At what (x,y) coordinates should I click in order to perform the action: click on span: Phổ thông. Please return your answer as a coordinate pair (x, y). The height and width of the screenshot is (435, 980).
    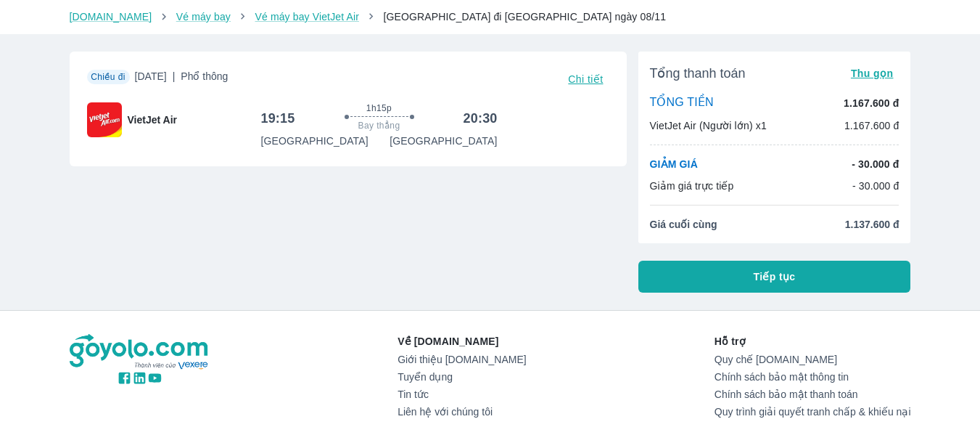
    Looking at the image, I should click on (204, 77).